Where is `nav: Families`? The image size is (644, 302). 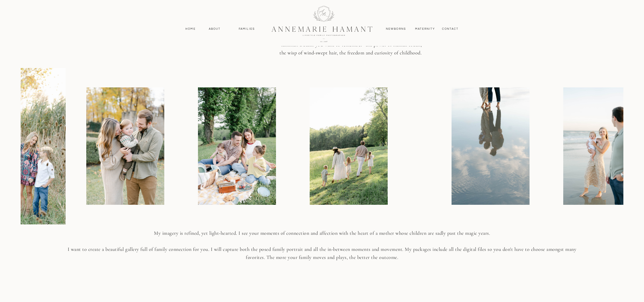
nav: Families is located at coordinates (247, 29).